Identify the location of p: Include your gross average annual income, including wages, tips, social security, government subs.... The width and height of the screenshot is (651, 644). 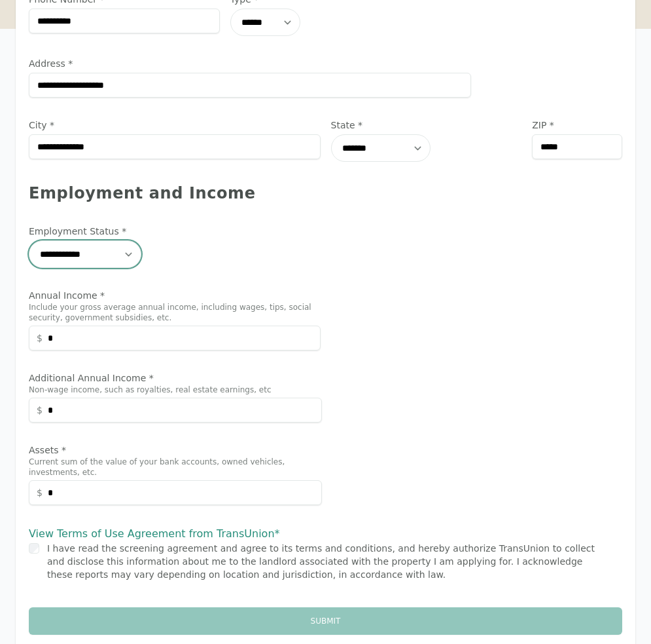
(174, 312).